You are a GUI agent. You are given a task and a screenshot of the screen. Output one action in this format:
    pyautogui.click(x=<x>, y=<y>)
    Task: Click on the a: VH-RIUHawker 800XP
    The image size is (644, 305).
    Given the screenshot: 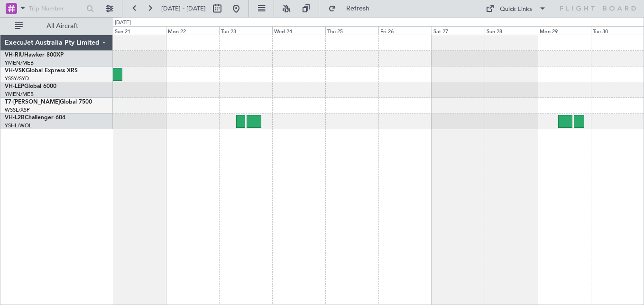 What is the action you would take?
    pyautogui.click(x=34, y=55)
    